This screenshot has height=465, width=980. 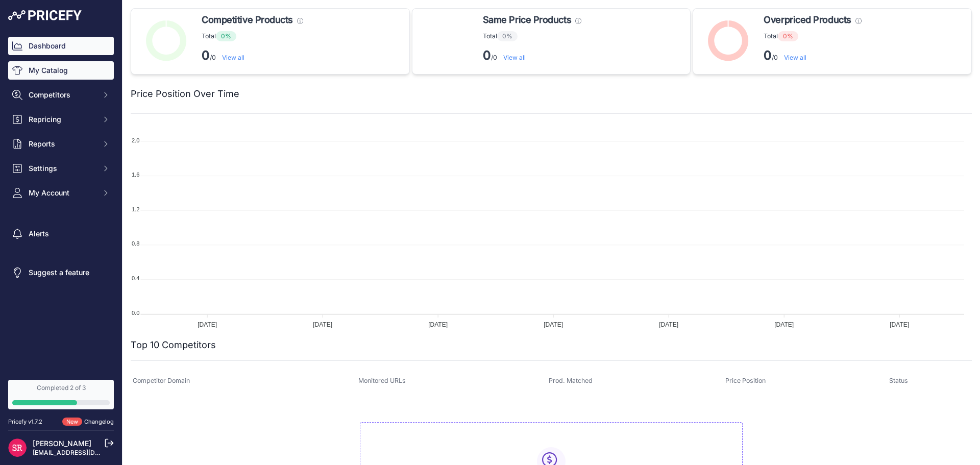 What do you see at coordinates (61, 202) in the screenshot?
I see `nav: Sidebar` at bounding box center [61, 202].